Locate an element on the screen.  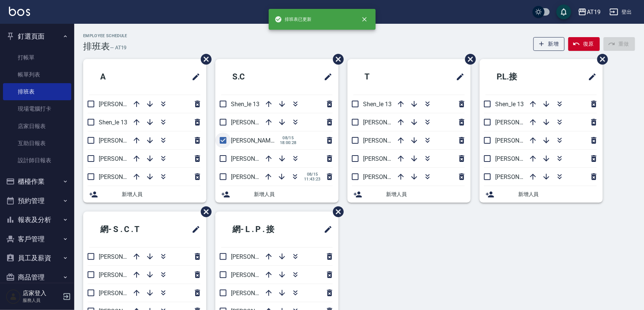
a: 現場電腦打卡 is located at coordinates (37, 109).